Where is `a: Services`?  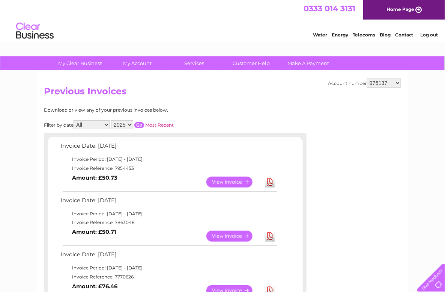
a: Services is located at coordinates (194, 63).